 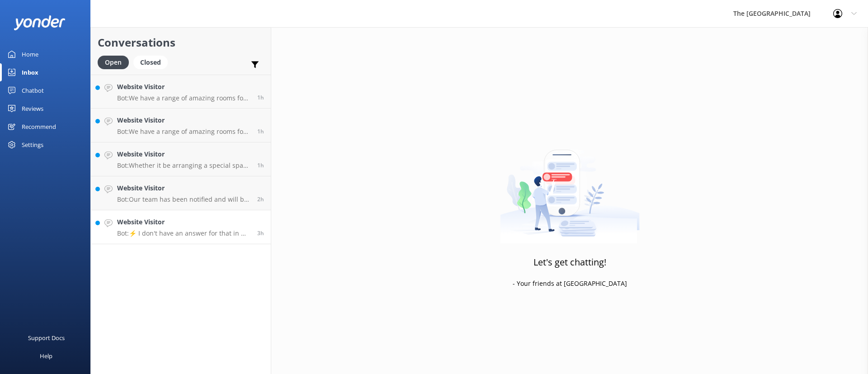 What do you see at coordinates (181, 227) in the screenshot?
I see `a: Website VisitorBot:⚡ I don't have an answer for that in my knowledge base. Please try and rephras...` at bounding box center [181, 227].